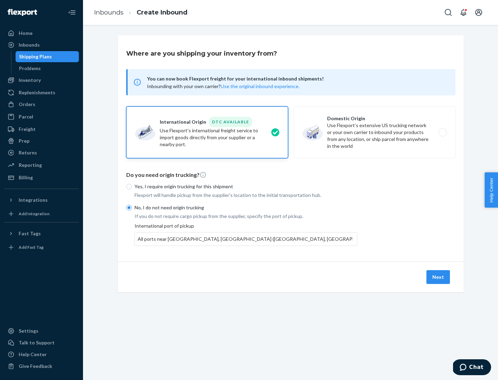  What do you see at coordinates (42, 343) in the screenshot?
I see `button: Talk to Support` at bounding box center [42, 343].